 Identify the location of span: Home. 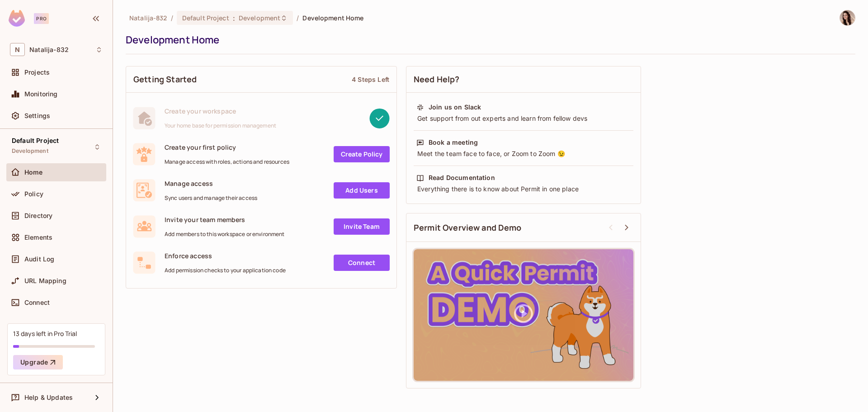
(33, 172).